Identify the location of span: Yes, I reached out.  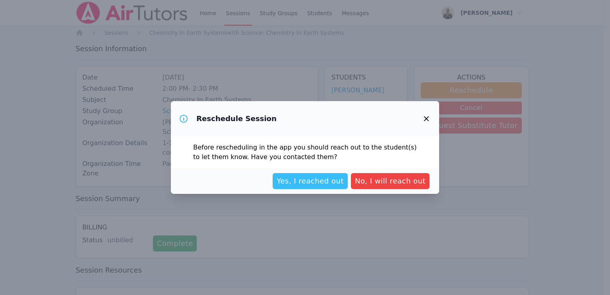
(310, 181).